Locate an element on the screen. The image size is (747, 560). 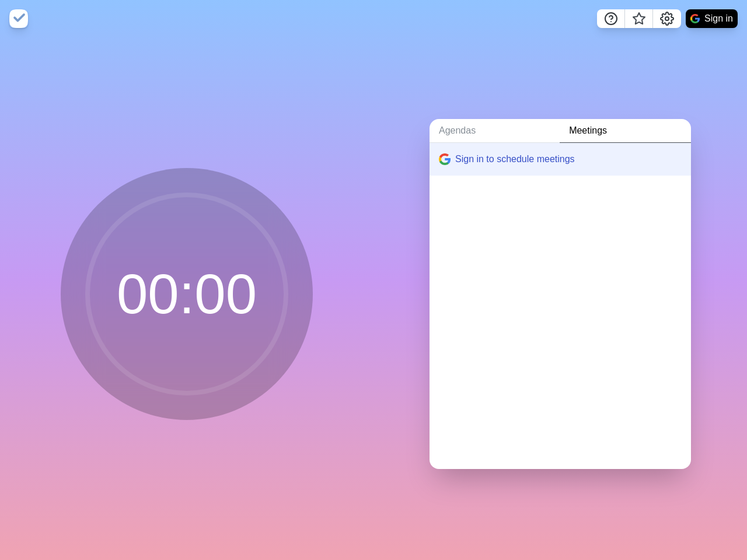
button: Sign in to schedule meetings is located at coordinates (560, 159).